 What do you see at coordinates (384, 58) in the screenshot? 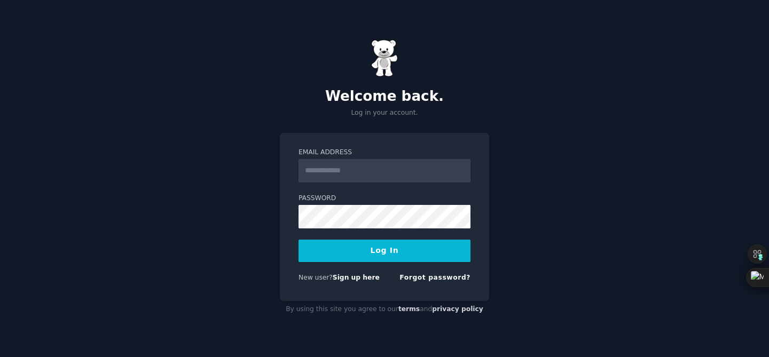
I see `img: Gummy Bear` at bounding box center [384, 58].